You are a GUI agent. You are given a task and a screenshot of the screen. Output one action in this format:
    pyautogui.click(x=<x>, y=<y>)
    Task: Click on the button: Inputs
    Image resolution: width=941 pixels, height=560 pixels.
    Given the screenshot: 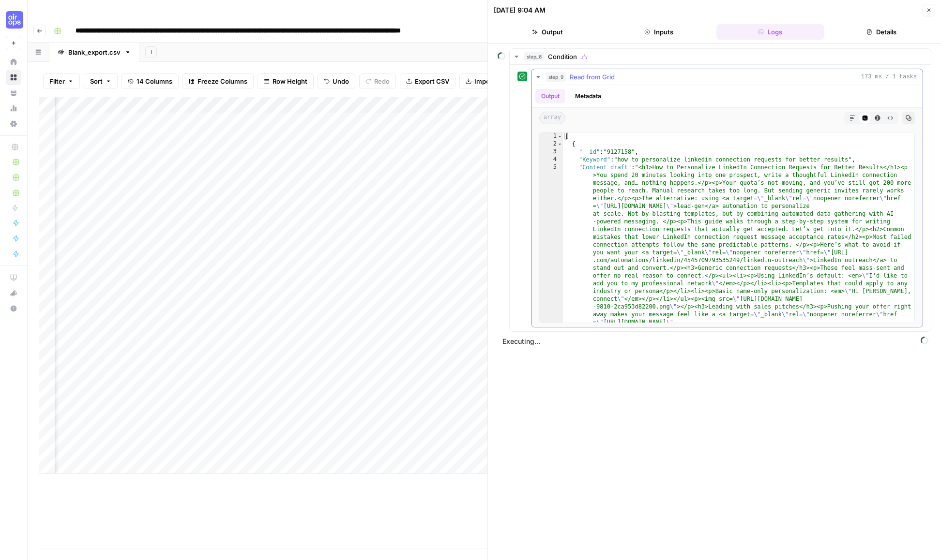 What is the action you would take?
    pyautogui.click(x=659, y=32)
    